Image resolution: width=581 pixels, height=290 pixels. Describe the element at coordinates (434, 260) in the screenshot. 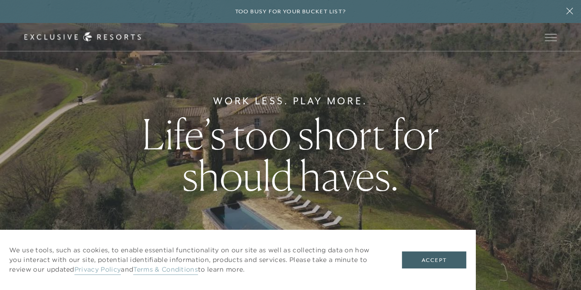

I see `button: Accept` at that location.